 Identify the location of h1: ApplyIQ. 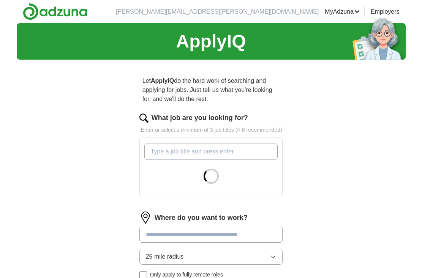
(211, 41).